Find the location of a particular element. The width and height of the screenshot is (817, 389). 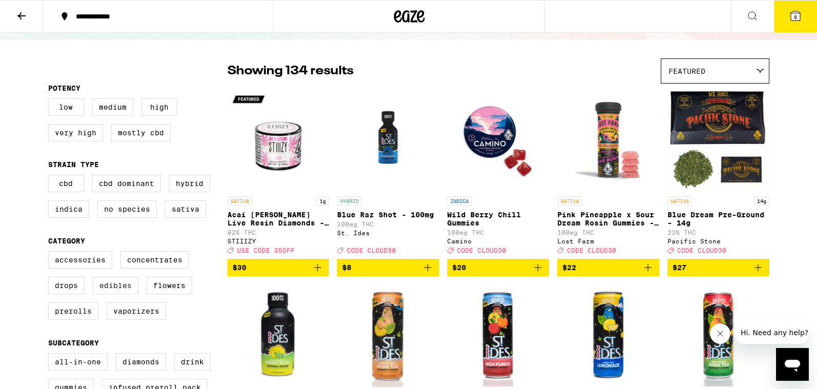

label: Sativa is located at coordinates (185, 209).